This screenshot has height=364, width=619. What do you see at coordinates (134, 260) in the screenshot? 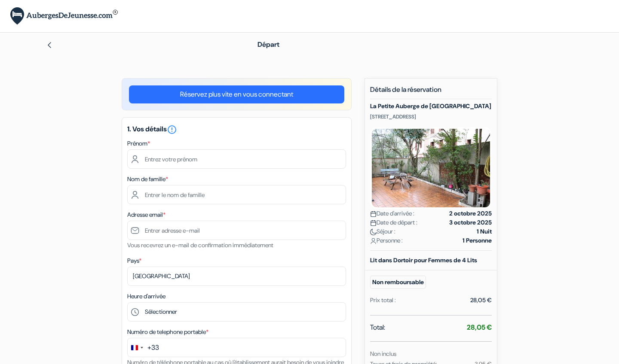
I see `label: Pays` at bounding box center [134, 260].